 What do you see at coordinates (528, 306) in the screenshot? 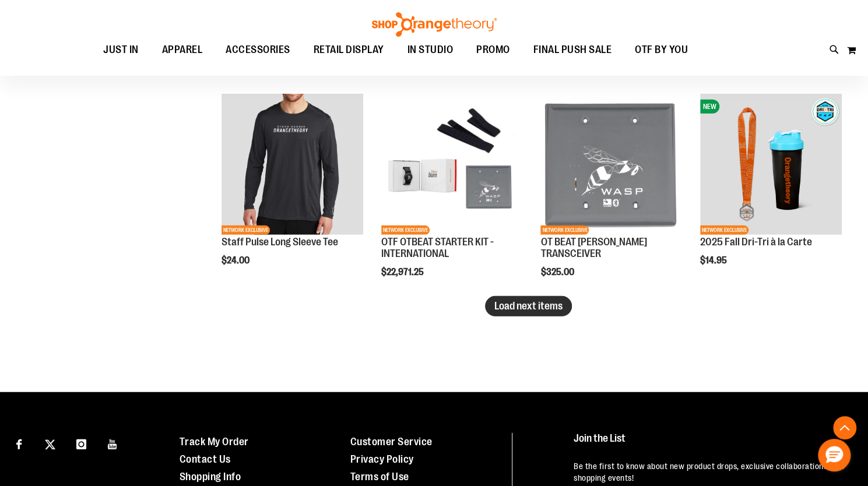
I see `span: Load next items` at bounding box center [528, 306].